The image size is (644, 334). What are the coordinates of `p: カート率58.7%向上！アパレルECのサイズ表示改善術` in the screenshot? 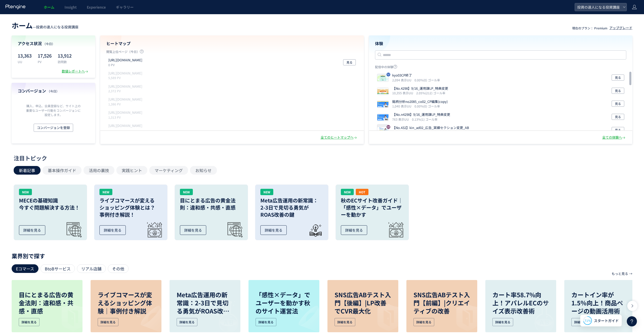 It's located at (521, 303).